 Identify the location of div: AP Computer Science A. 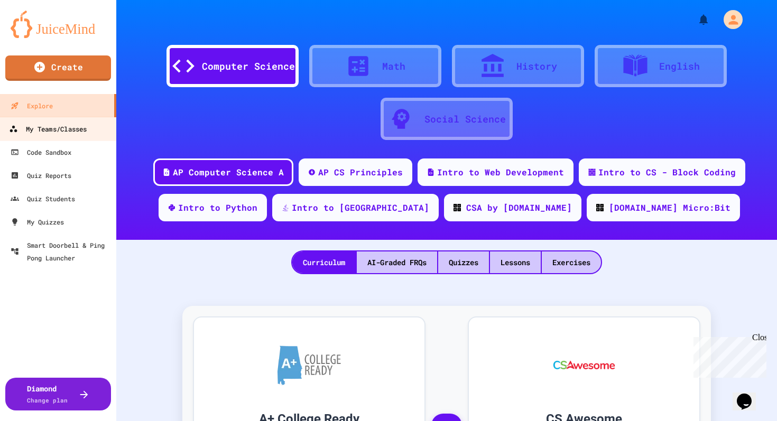
(228, 172).